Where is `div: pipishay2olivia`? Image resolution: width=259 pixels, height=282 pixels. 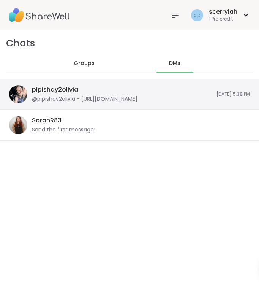
div: pipishay2olivia is located at coordinates (55, 90).